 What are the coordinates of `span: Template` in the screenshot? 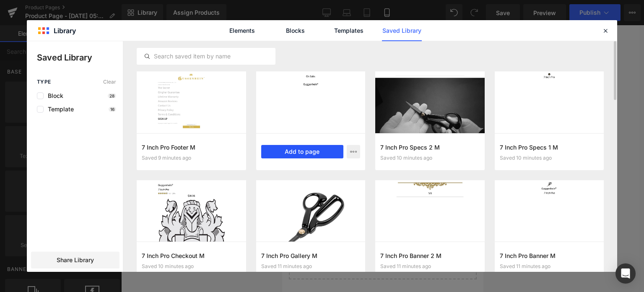 It's located at (59, 109).